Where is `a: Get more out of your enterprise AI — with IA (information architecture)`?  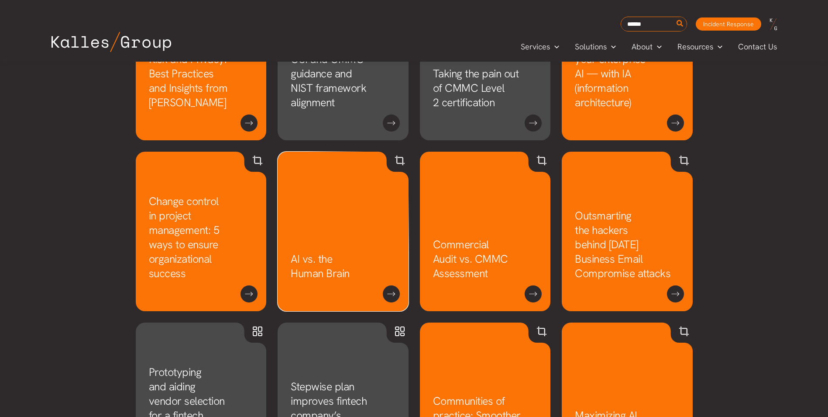 a: Get more out of your enterprise AI — with IA (information architecture) is located at coordinates (611, 73).